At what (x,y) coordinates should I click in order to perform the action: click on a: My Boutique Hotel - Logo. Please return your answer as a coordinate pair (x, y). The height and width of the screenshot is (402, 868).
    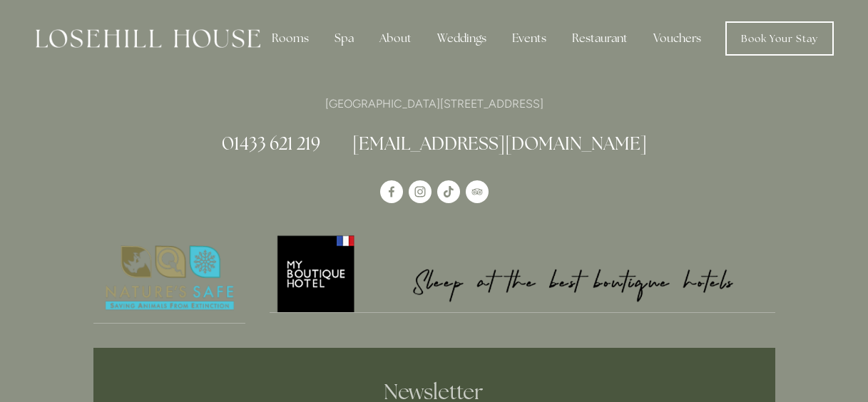
    Looking at the image, I should click on (522, 273).